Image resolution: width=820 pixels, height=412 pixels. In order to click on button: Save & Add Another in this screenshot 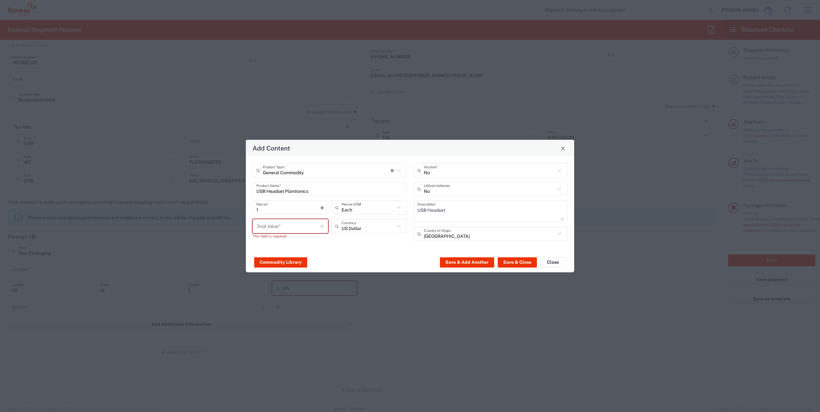, I will do `click(467, 262)`.